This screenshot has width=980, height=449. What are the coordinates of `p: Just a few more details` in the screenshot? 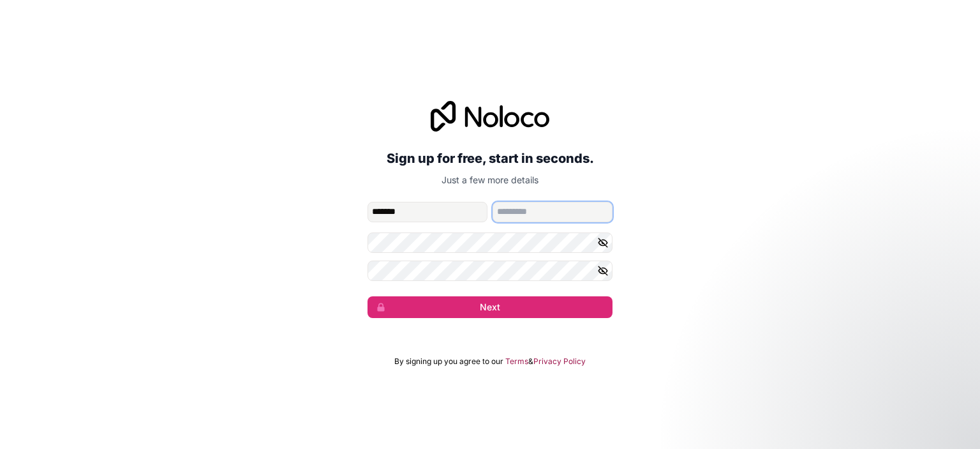 It's located at (490, 180).